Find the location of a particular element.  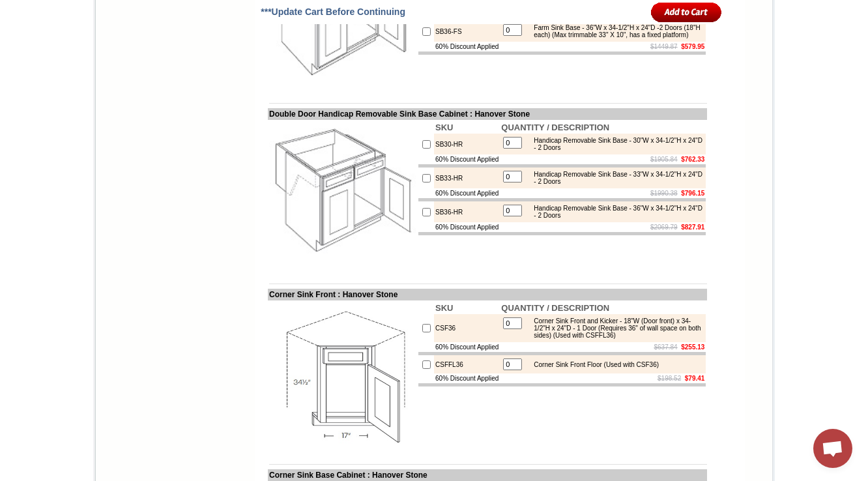

td: Corner Sink Front : Hanover Stone is located at coordinates (488, 295).